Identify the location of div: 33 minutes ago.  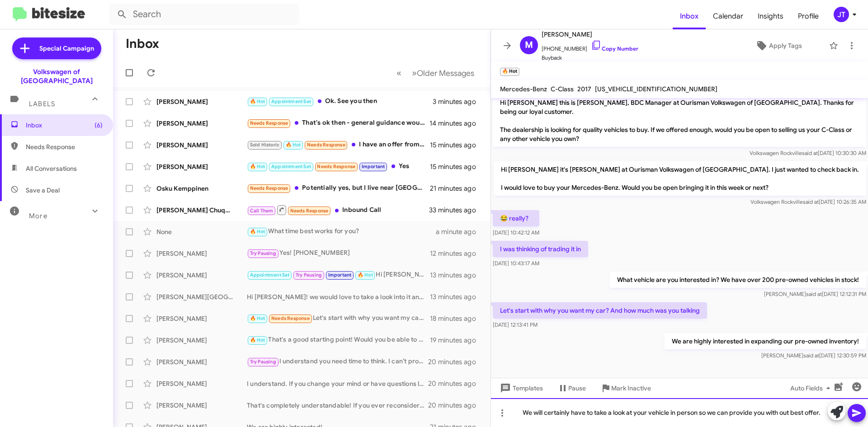
(456, 210).